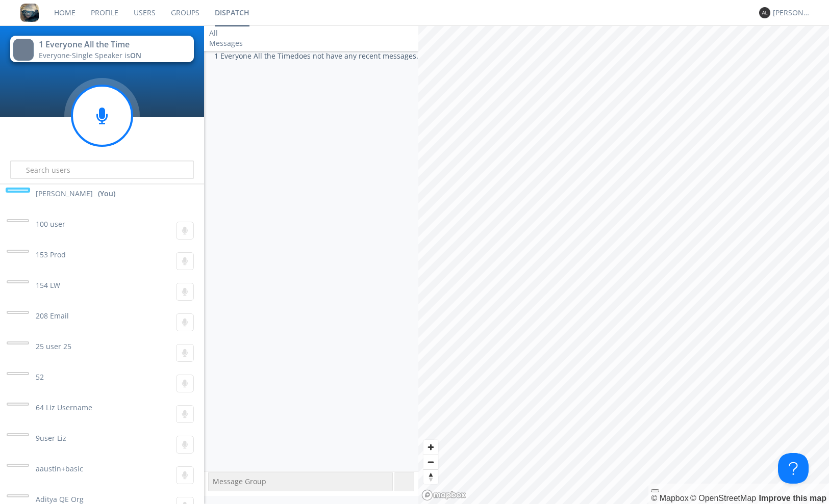  Describe the element at coordinates (18, 312) in the screenshot. I see `img: 3033231c3467409ebb9b61612edb4bdd` at that location.